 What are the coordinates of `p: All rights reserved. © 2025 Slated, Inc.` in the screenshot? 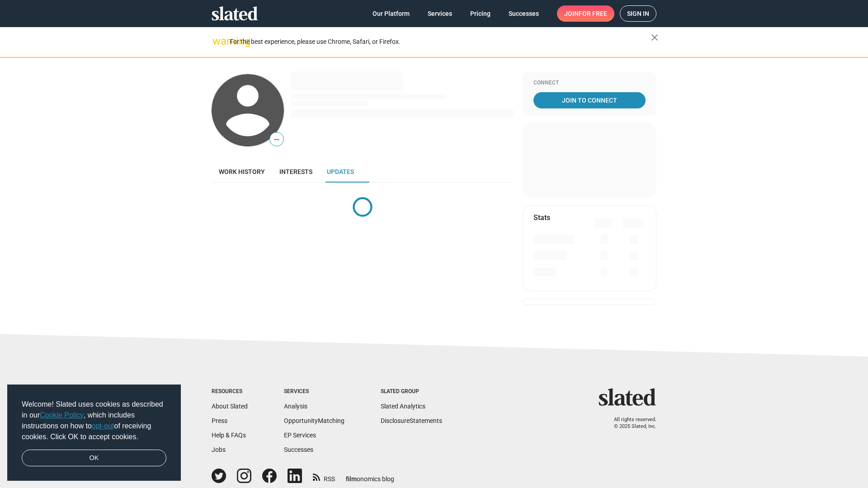 It's located at (630, 423).